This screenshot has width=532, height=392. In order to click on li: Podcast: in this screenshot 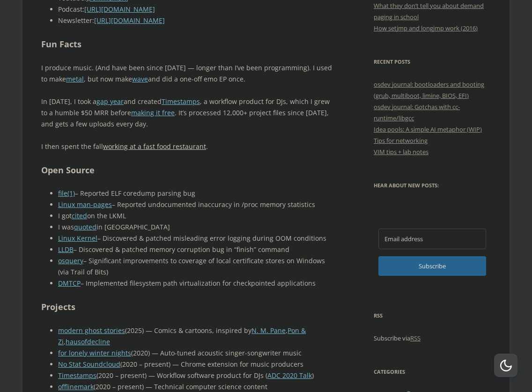, I will do `click(196, 9)`.